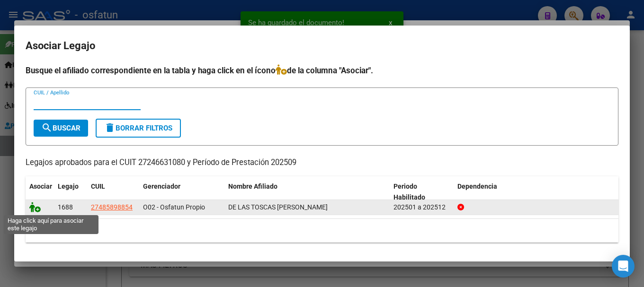 The height and width of the screenshot is (287, 644). What do you see at coordinates (112, 207) in the screenshot?
I see `span: 27485898854` at bounding box center [112, 207].